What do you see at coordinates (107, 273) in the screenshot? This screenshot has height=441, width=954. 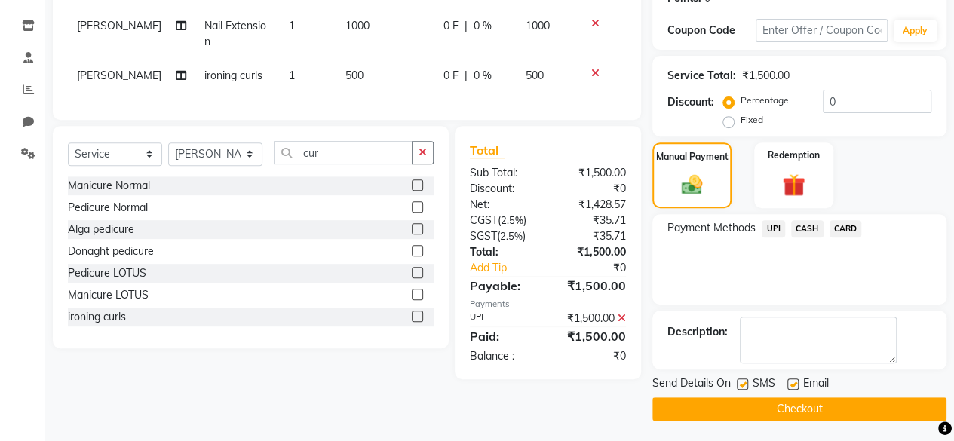 I see `div: Pedicure LOTUS` at bounding box center [107, 273].